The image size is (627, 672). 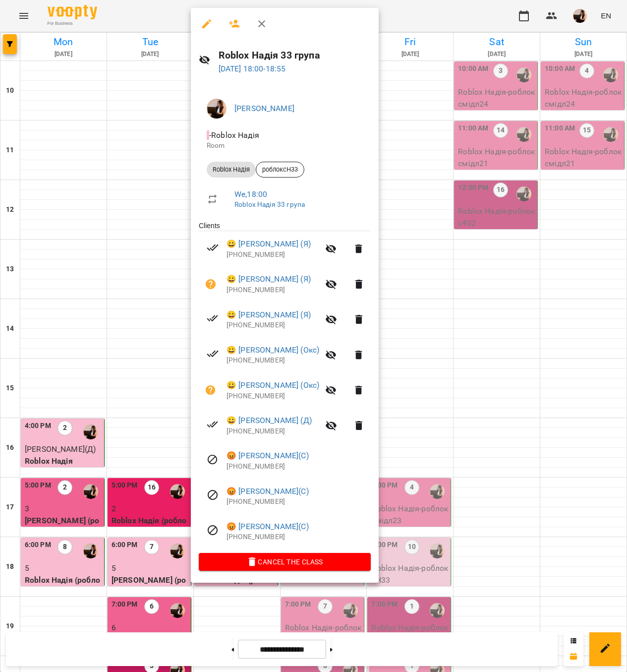 What do you see at coordinates (269, 205) in the screenshot?
I see `a: Roblox Надія 33 група` at bounding box center [269, 205].